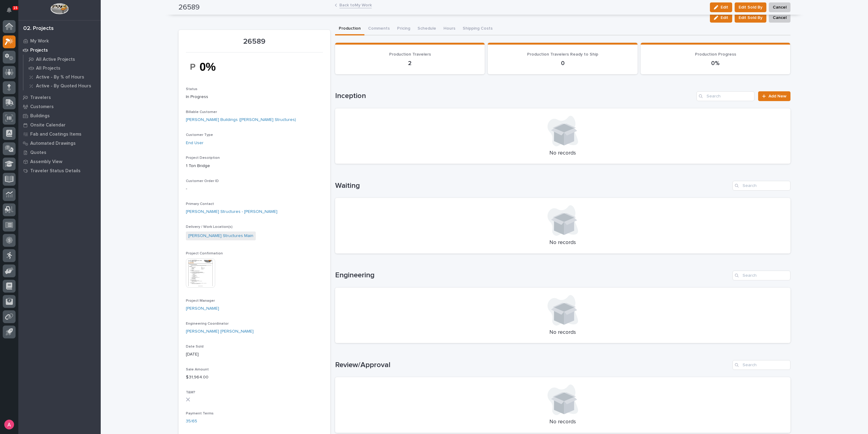 Image resolution: width=868 pixels, height=434 pixels. Describe the element at coordinates (39, 50) in the screenshot. I see `p: Projects` at that location.